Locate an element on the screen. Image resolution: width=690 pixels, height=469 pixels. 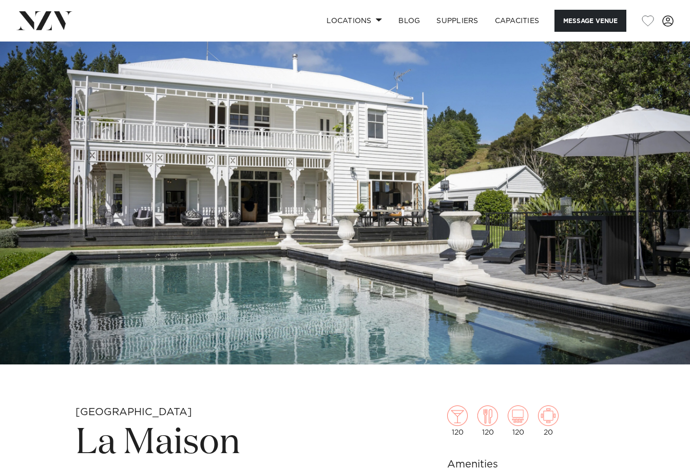
img: nzv-logo.png is located at coordinates (44, 21).